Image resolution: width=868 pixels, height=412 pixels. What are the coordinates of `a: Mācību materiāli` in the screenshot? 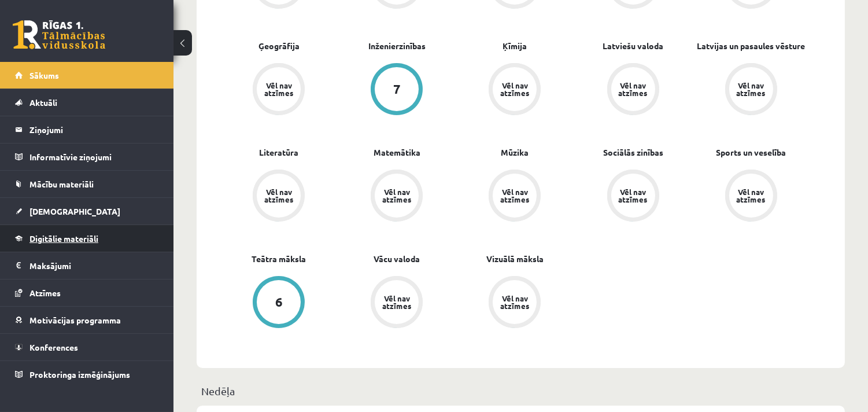 It's located at (87, 184).